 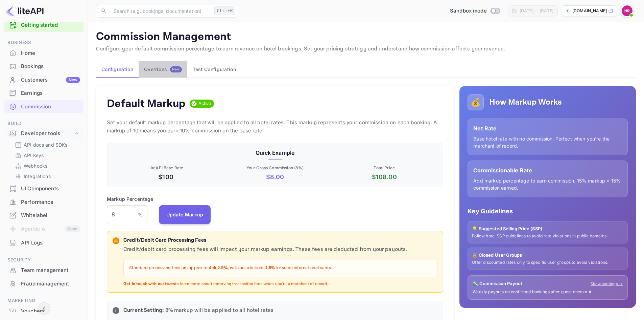 What do you see at coordinates (275, 177) in the screenshot?
I see `p: $ 8.00` at bounding box center [275, 177].